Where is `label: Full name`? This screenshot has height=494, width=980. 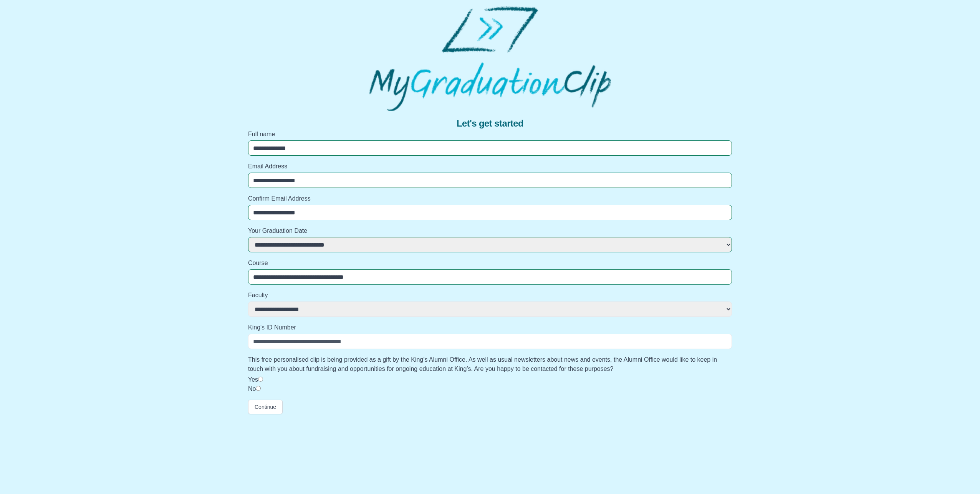
label: Full name is located at coordinates (490, 134).